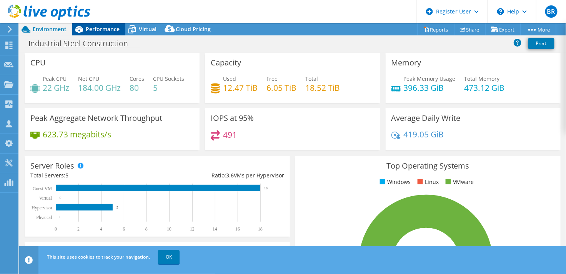 This screenshot has width=566, height=274. What do you see at coordinates (103, 29) in the screenshot?
I see `span: Performance` at bounding box center [103, 29].